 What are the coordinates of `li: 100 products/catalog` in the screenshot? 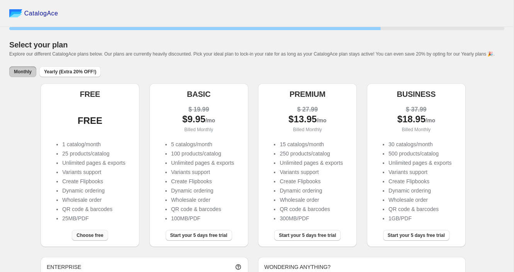 It's located at (202, 154).